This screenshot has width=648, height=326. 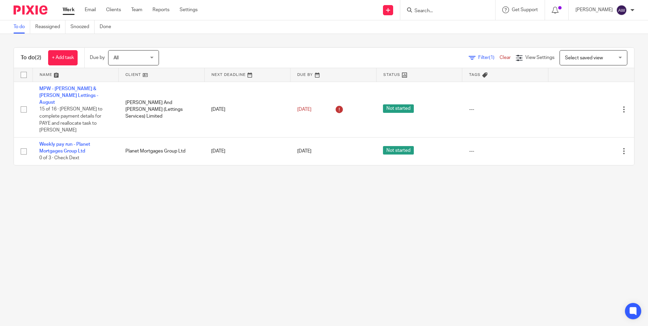 I want to click on span: Tags, so click(x=475, y=75).